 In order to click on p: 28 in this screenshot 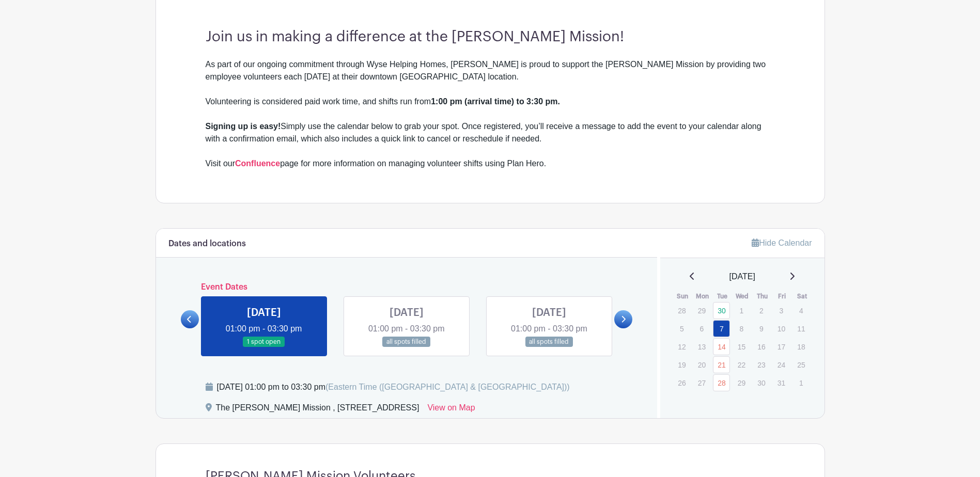, I will do `click(681, 310)`.